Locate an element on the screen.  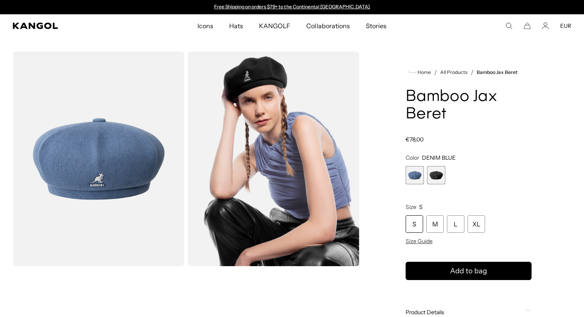
span: €78,00 is located at coordinates (415, 139).